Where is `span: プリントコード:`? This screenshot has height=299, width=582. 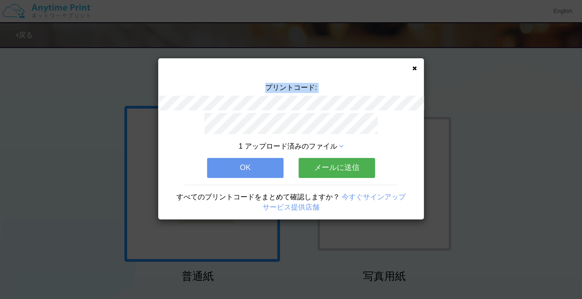
span: プリントコード: is located at coordinates (291, 87).